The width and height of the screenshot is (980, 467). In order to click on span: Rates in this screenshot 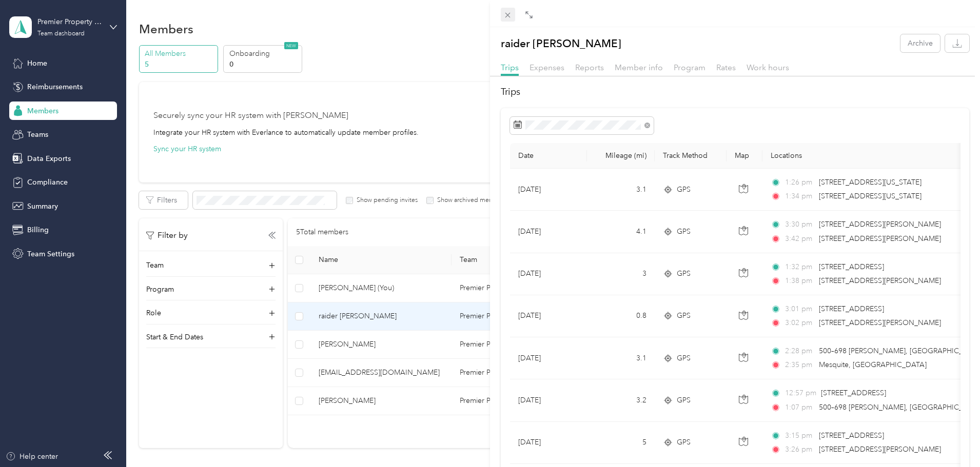, I will do `click(726, 67)`.